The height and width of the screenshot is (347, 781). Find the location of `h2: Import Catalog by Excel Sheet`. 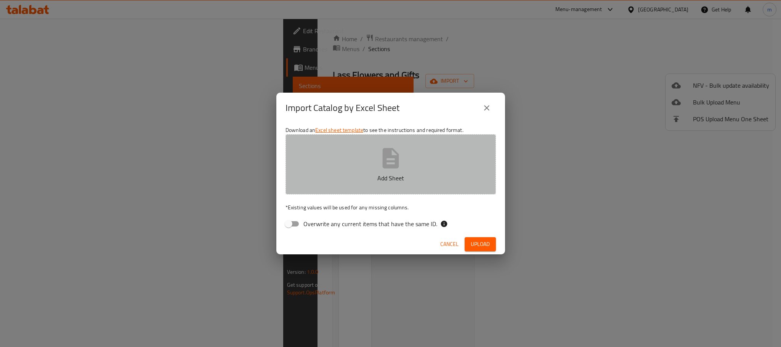

h2: Import Catalog by Excel Sheet is located at coordinates (342, 108).